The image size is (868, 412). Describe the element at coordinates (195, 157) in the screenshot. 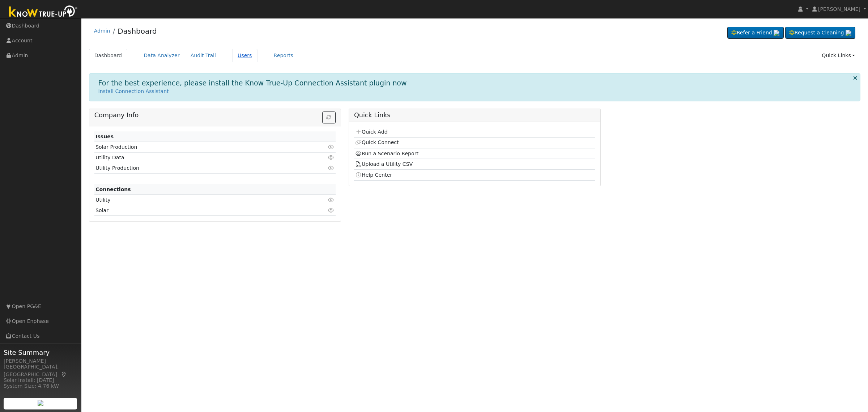

I see `td: Utility Data` at that location.